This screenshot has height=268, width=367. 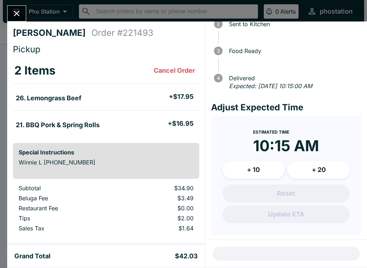 I want to click on text: 4, so click(x=218, y=78).